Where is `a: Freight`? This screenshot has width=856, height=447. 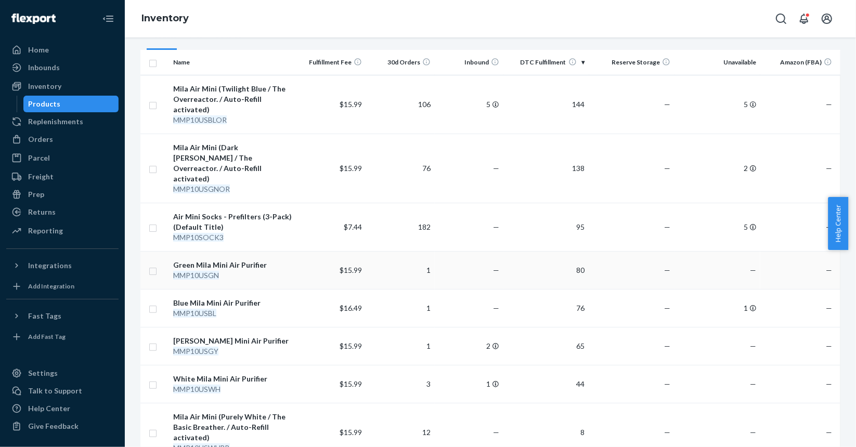
a: Freight is located at coordinates (62, 177).